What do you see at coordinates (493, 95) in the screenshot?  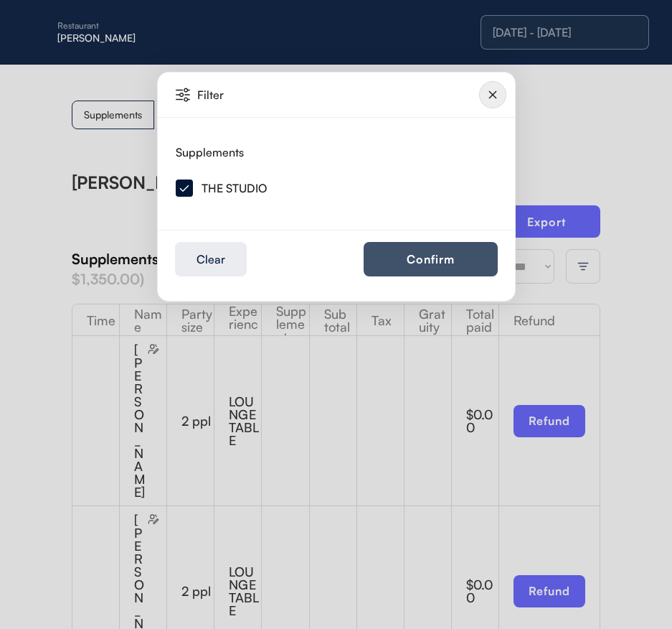 I see `img: Group%2010124643.svg` at bounding box center [493, 95].